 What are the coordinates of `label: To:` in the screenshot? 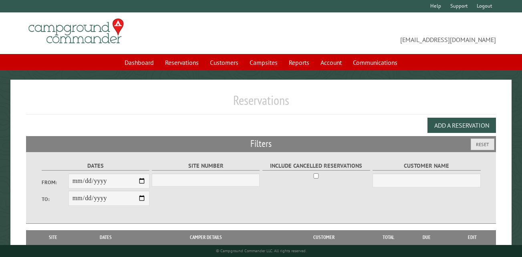 It's located at (55, 199).